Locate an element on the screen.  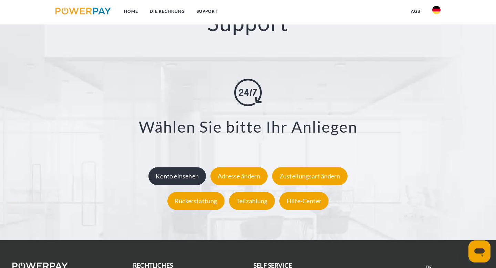
div: Adresse ändern is located at coordinates (239, 176).